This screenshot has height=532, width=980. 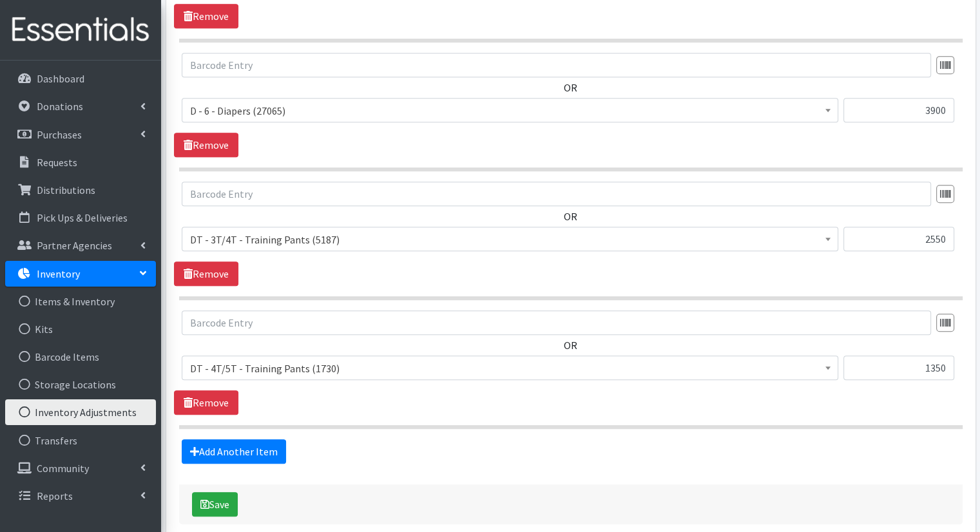 I want to click on a: Items & Inventory, so click(x=81, y=301).